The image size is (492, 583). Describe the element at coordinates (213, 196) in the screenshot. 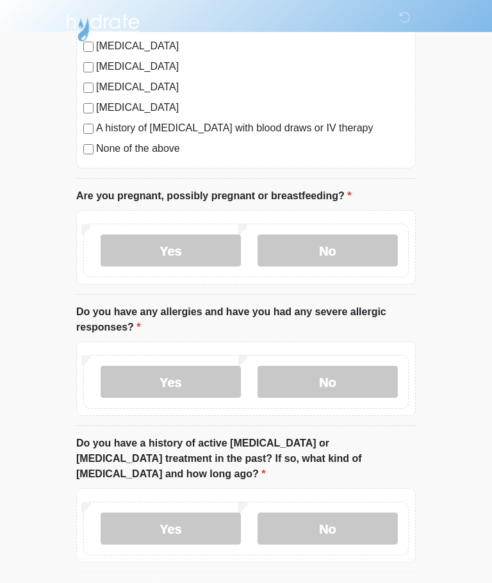

I see `label: Are you pregnant, possibly pregnant or breastfeeding?` at that location.